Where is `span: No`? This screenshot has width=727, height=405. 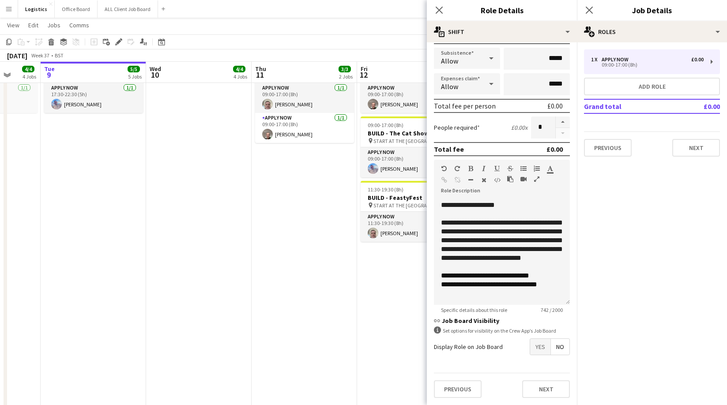
span: No is located at coordinates (560, 347).